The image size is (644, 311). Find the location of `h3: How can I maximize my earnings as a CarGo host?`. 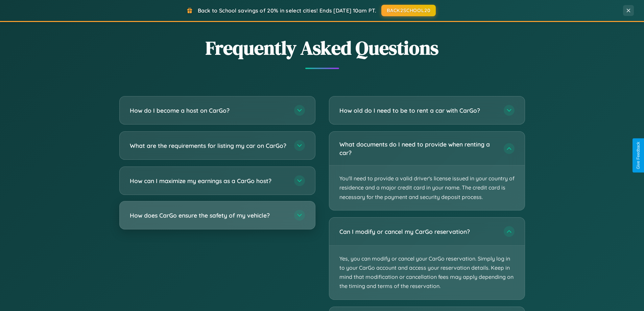

h3: How can I maximize my earnings as a CarGo host? is located at coordinates (209, 180).